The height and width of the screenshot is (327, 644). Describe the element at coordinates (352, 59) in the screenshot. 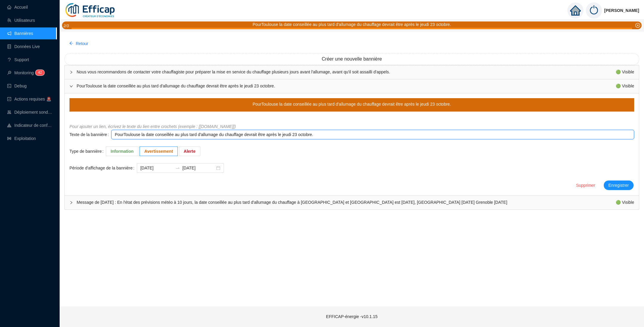

I see `span: Créer une nouvelle bannière` at that location.